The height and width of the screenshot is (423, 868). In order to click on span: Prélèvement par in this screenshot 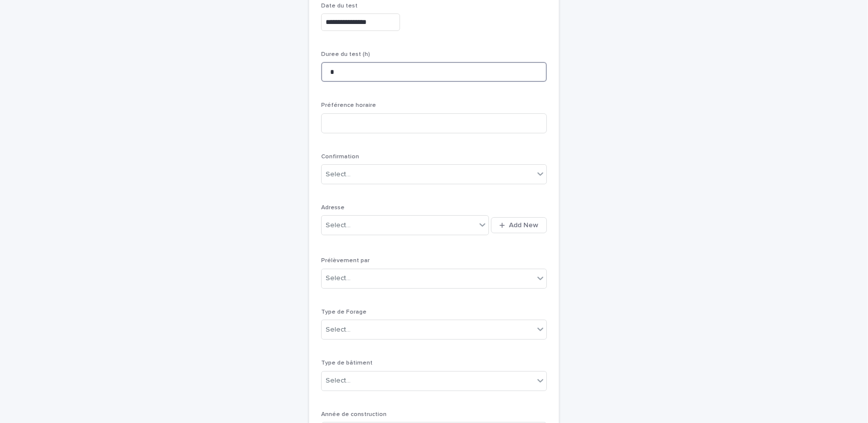, I will do `click(345, 261)`.